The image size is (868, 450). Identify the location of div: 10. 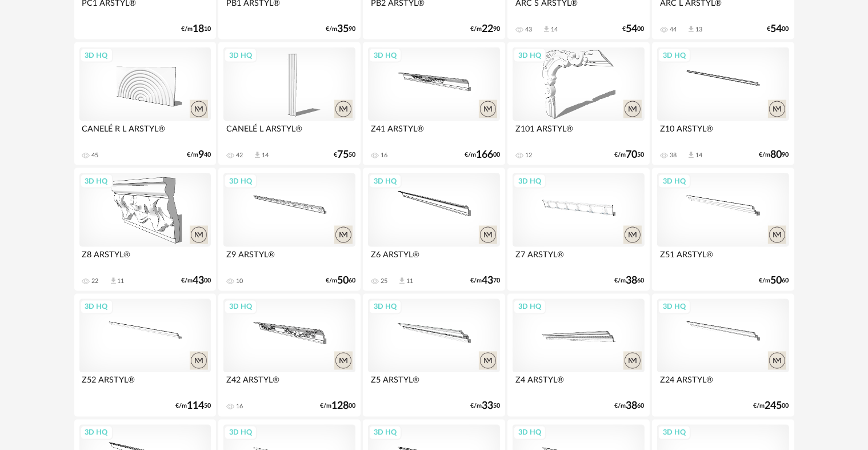
(240, 281).